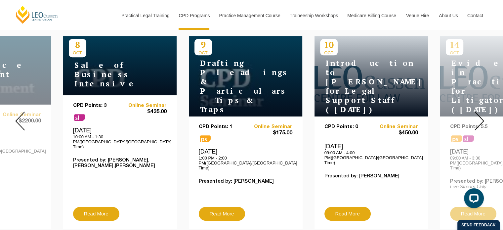 The height and width of the screenshot is (230, 503). What do you see at coordinates (203, 45) in the screenshot?
I see `p: 9` at bounding box center [203, 45].